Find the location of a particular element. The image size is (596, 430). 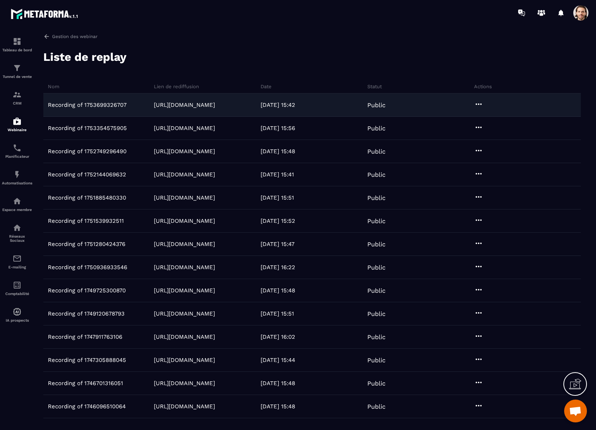

h6: Nom is located at coordinates (100, 86).